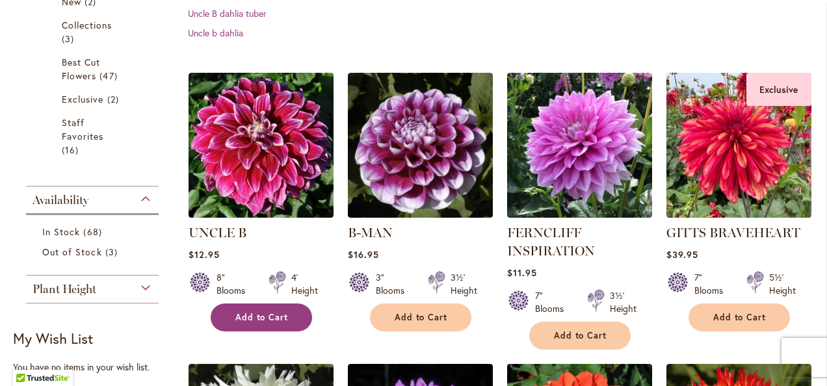  Describe the element at coordinates (94, 32) in the screenshot. I see `a: Collections` at that location.